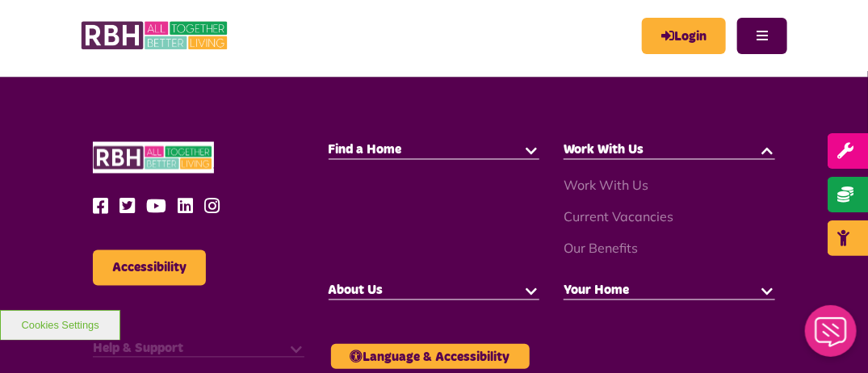 The image size is (868, 373). I want to click on span: About Us, so click(356, 290).